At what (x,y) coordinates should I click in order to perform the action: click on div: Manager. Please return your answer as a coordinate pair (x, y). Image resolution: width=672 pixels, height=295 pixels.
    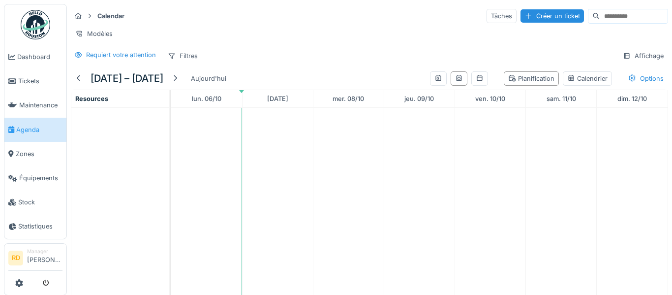
    Looking at the image, I should click on (45, 251).